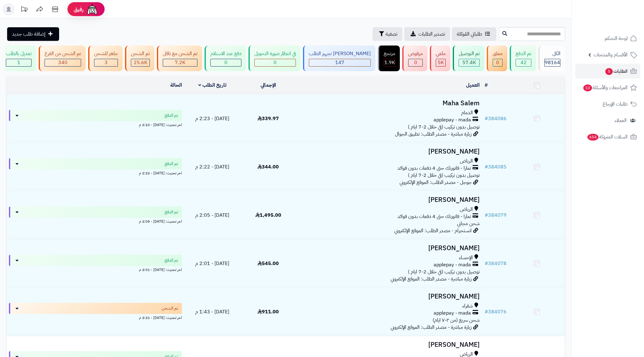  What do you see at coordinates (444, 127) in the screenshot?
I see `span: توصيل بدون تركيب (في خلال 2-7 ايام )` at bounding box center [444, 127].